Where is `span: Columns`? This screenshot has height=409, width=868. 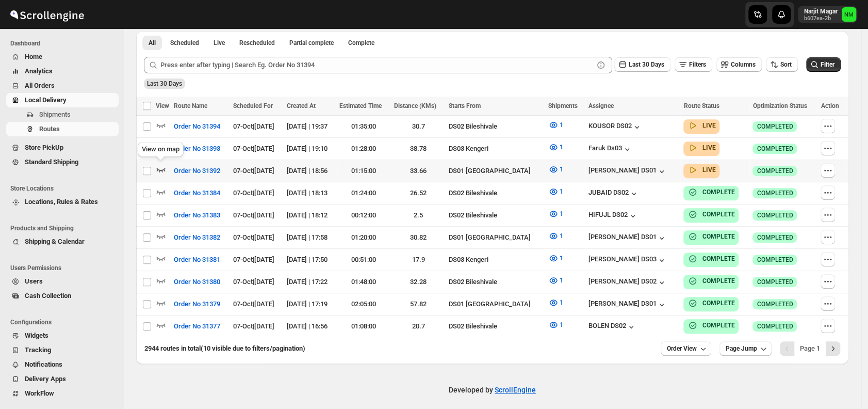 span: Columns is located at coordinates (743, 64).